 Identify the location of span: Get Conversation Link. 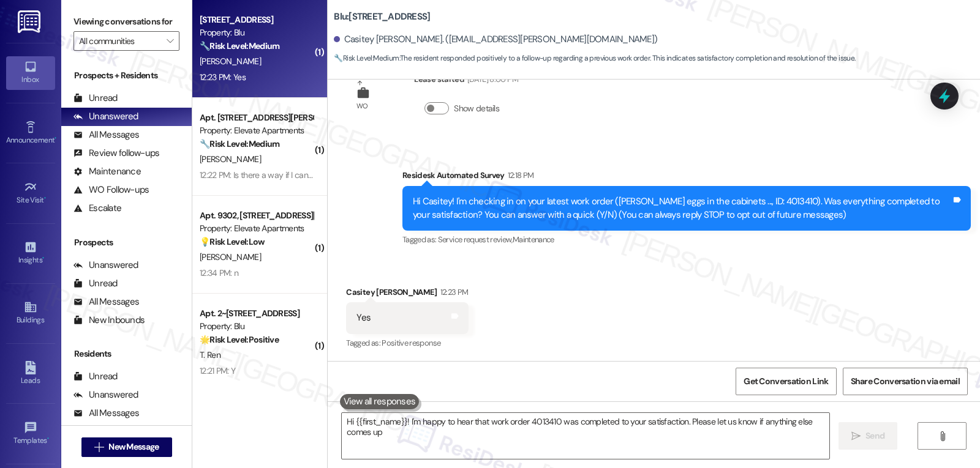
(786, 381).